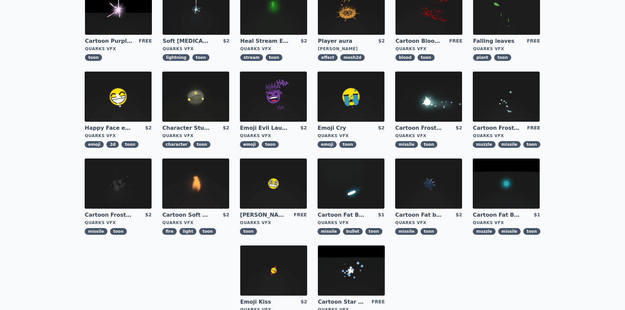 Image resolution: width=625 pixels, height=310 pixels. I want to click on a: Cartoon Soft CandleLight, so click(186, 215).